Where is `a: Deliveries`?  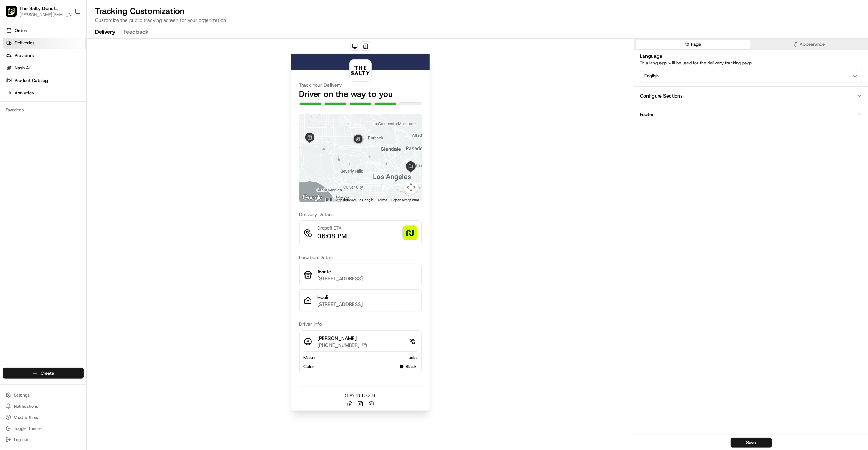 a: Deliveries is located at coordinates (45, 43).